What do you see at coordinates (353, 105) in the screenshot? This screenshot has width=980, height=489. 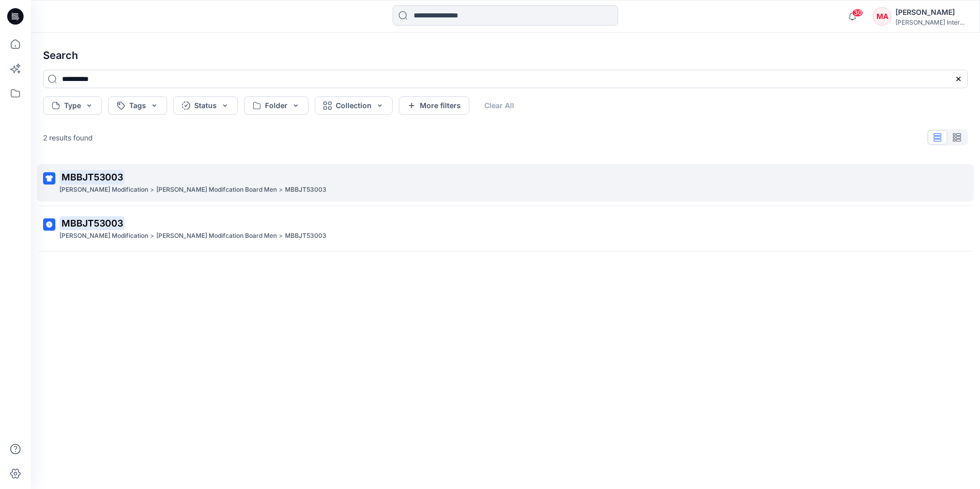 I see `button: Collection` at bounding box center [353, 105].